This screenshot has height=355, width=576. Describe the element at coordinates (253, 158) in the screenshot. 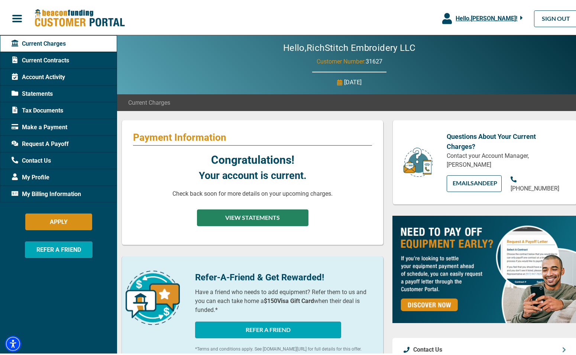

I see `p: Congratulations!` at that location.